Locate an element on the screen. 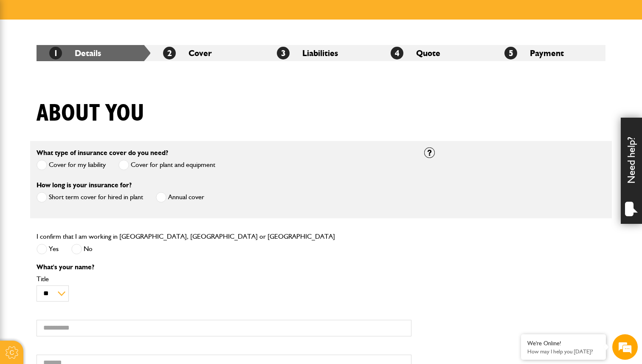 The height and width of the screenshot is (364, 642). label: Cover for plant and equipment is located at coordinates (167, 165).